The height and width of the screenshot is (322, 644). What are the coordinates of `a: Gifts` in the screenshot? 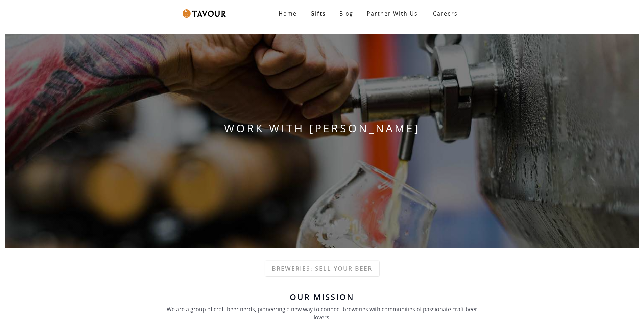 It's located at (318, 14).